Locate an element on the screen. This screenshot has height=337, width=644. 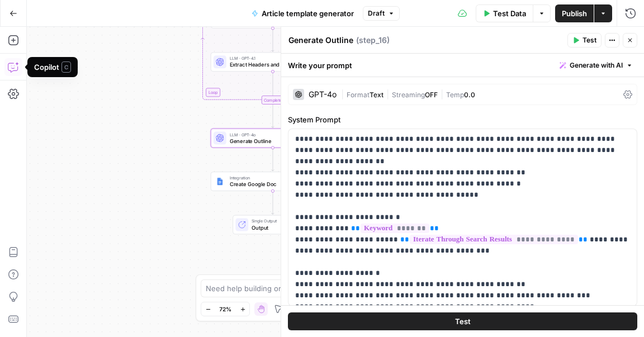
span: Extract Headers and Key Points is located at coordinates (270, 65).